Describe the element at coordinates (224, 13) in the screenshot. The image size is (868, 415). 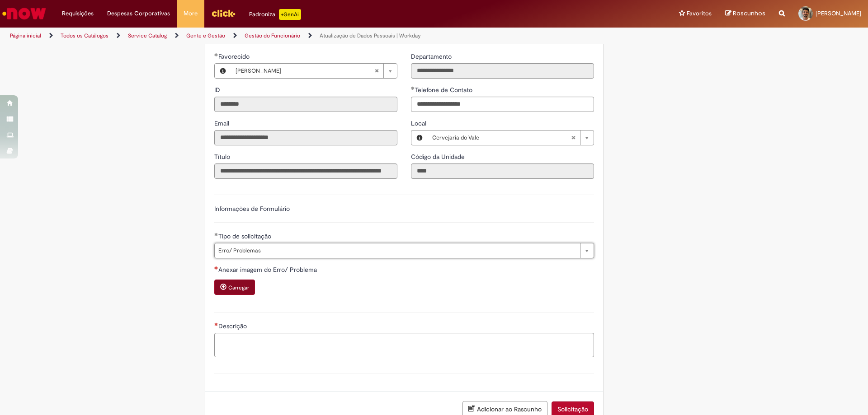
I see `img: click_logo_yellow_360x200.png` at that location.